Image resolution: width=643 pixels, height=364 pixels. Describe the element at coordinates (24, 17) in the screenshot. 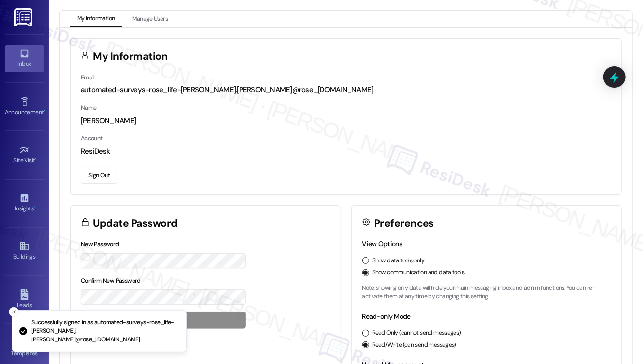

I see `img: ResiDesk Logo` at that location.